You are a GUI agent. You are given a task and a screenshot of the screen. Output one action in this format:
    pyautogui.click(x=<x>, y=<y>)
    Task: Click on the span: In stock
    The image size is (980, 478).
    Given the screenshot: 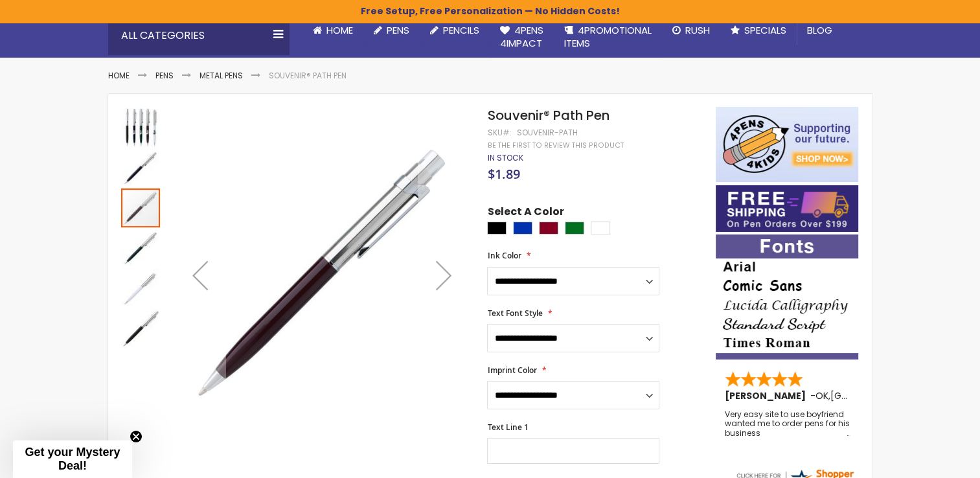 What is the action you would take?
    pyautogui.click(x=504, y=158)
    